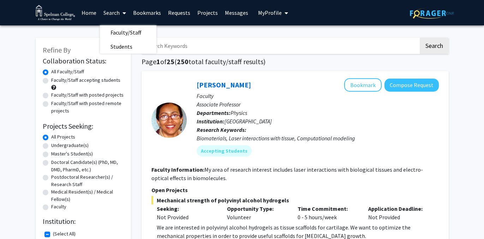  I want to click on div: Volunteer, so click(257, 213).